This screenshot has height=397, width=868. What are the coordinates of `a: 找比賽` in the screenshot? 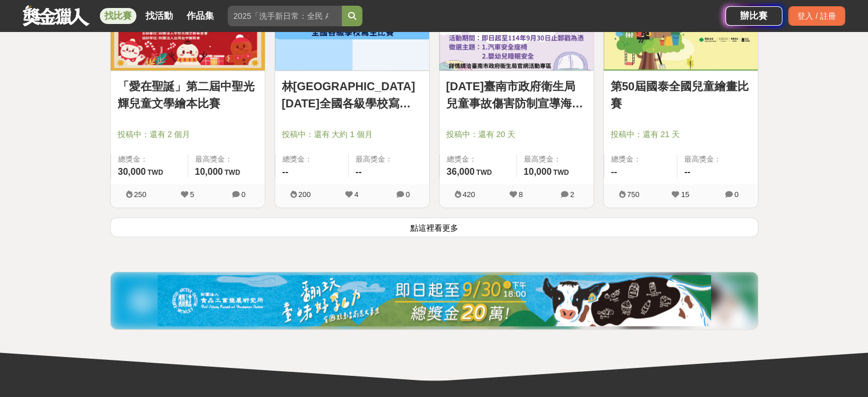 It's located at (118, 16).